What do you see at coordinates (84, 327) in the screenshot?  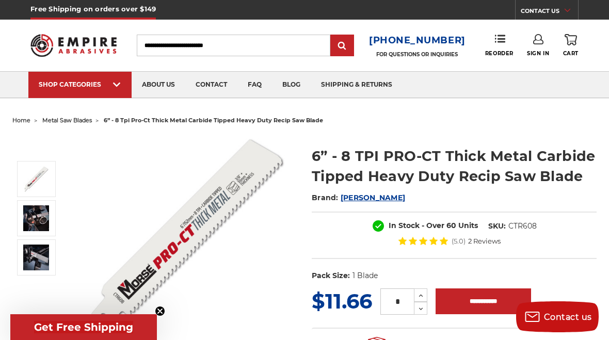 I see `div: Get Free ShippingClose teaser` at bounding box center [84, 327].